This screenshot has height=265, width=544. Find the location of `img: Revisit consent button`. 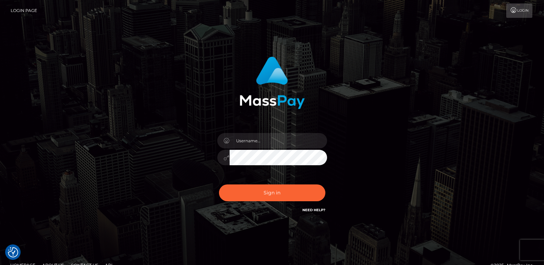

img: Revisit consent button is located at coordinates (13, 253).